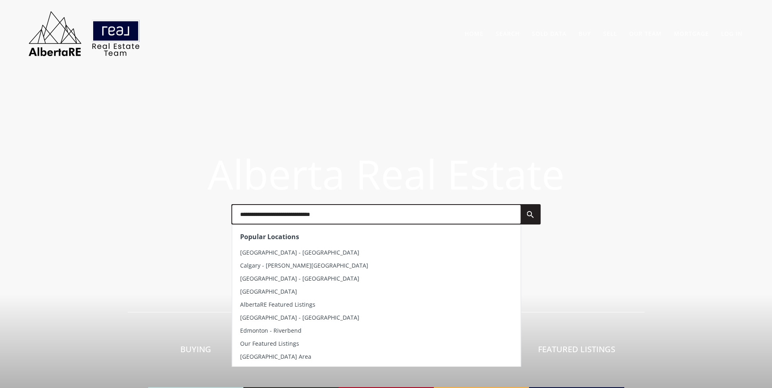 The width and height of the screenshot is (772, 388). Describe the element at coordinates (84, 33) in the screenshot. I see `img: AlbertaRE Real Estate Team | Real Broker` at that location.